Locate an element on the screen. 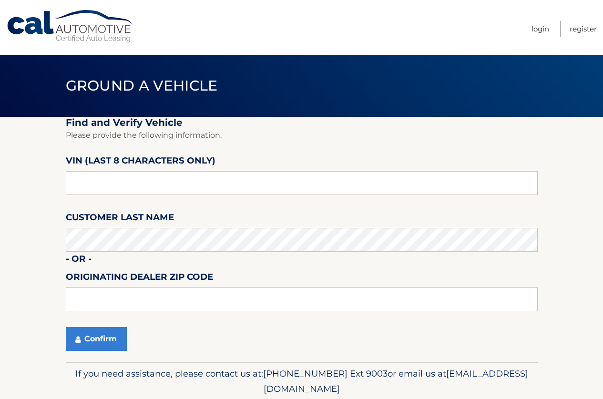 The height and width of the screenshot is (399, 603). button: Confirm is located at coordinates (96, 339).